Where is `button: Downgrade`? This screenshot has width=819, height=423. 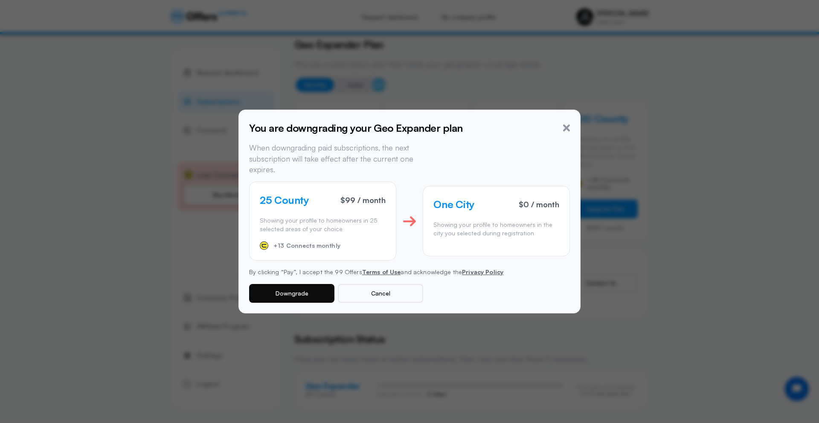 button: Downgrade is located at coordinates (292, 294).